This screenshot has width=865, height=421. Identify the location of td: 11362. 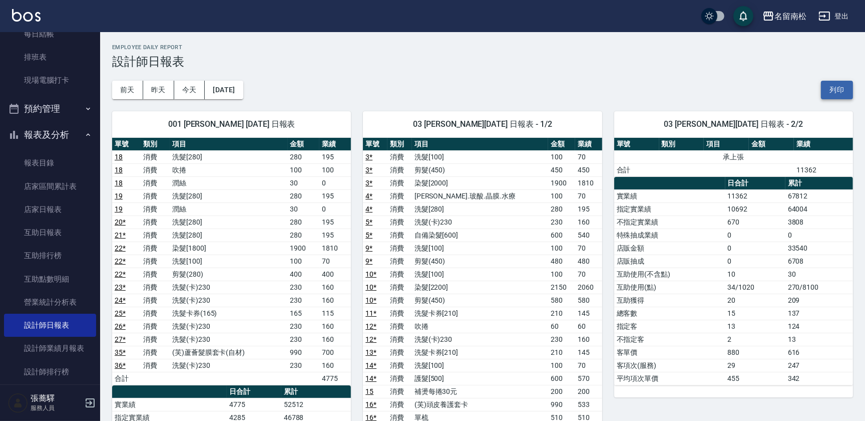
(756, 196).